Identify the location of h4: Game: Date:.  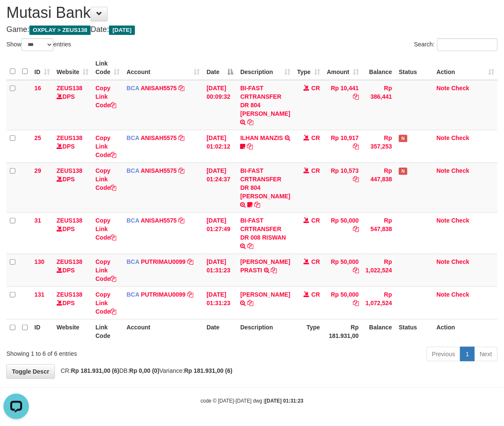
(252, 30).